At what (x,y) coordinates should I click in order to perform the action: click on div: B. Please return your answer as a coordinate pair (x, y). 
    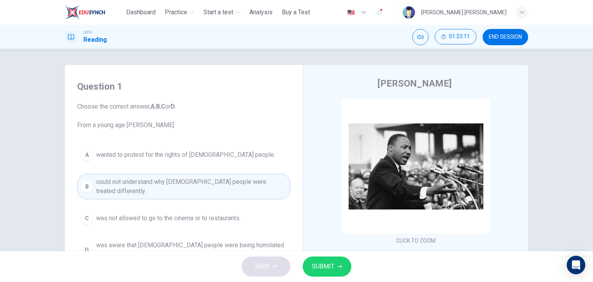
    Looking at the image, I should click on (87, 187).